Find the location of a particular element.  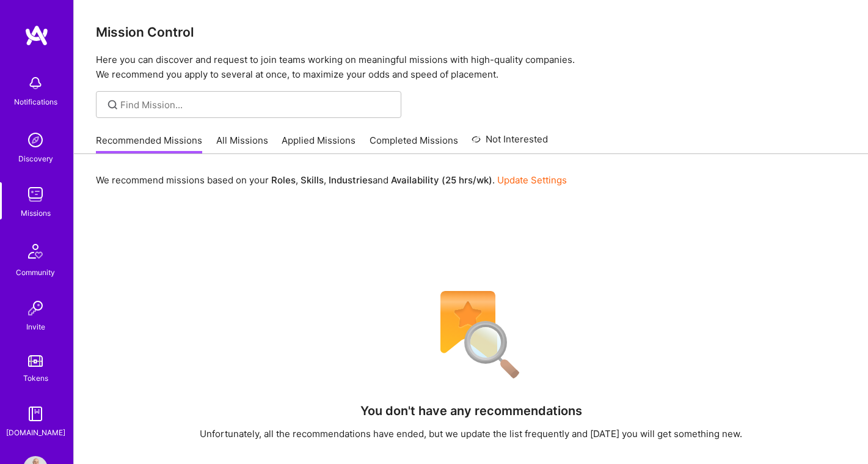

a: Completed Missions is located at coordinates (414, 144).